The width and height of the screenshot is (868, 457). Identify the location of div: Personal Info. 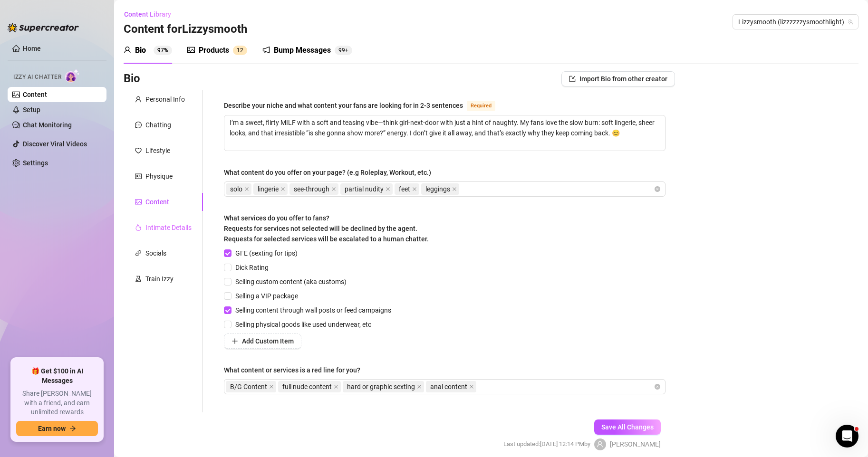
(165, 99).